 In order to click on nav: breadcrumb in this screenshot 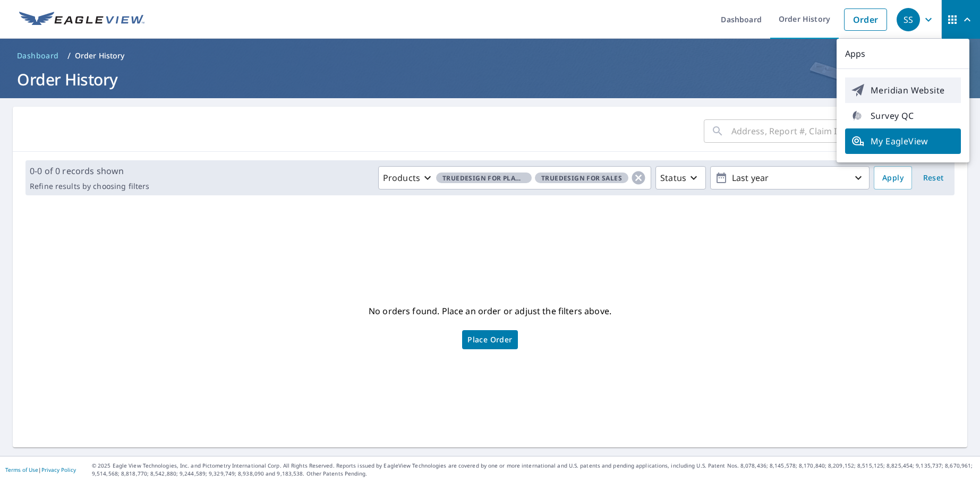, I will do `click(490, 56)`.